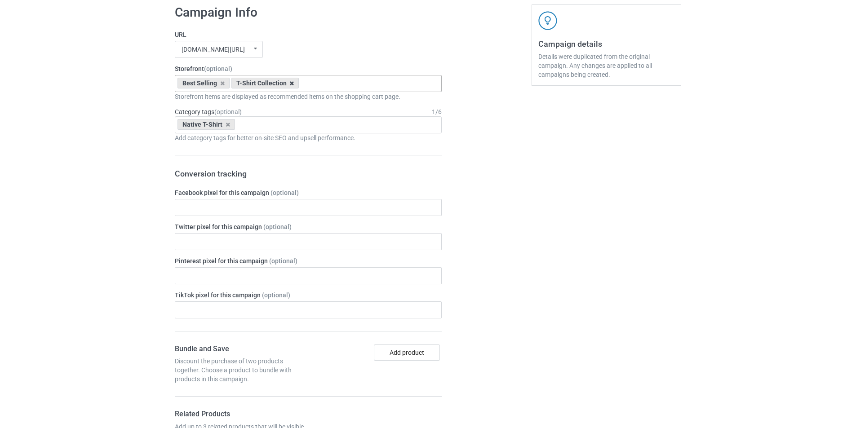  Describe the element at coordinates (548, 21) in the screenshot. I see `img: svg+xml;base64,PD94bWwgdmVyc2lvbj0iMS4wIiBlbmNvZGluZz0iVVRGLTgiPz4KPHN2ZyB3aWR0aD0iNDJweCIgaGVpZ2...` at that location.